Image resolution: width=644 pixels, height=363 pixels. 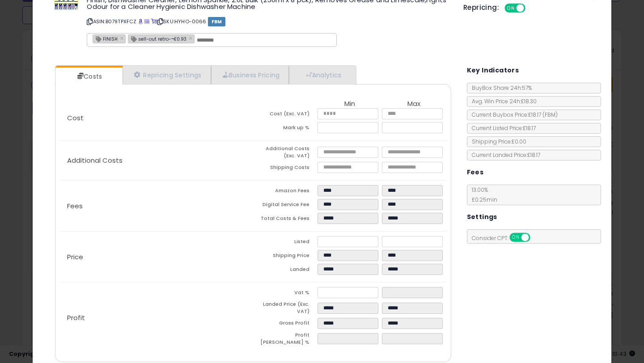 I want to click on td: Mark up %, so click(x=285, y=129).